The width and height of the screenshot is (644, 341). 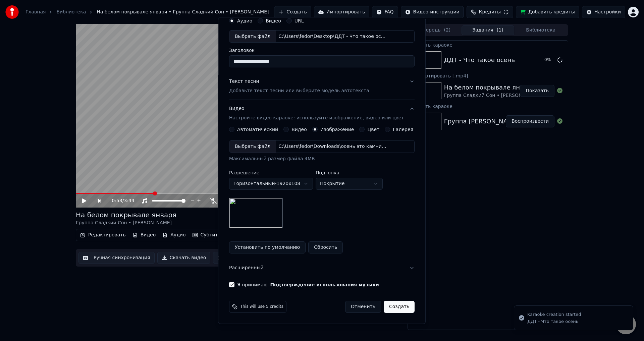 I want to click on div: ВидеоНастройте видео караоке: используйте изображение, видео или цвет, so click(x=322, y=193).